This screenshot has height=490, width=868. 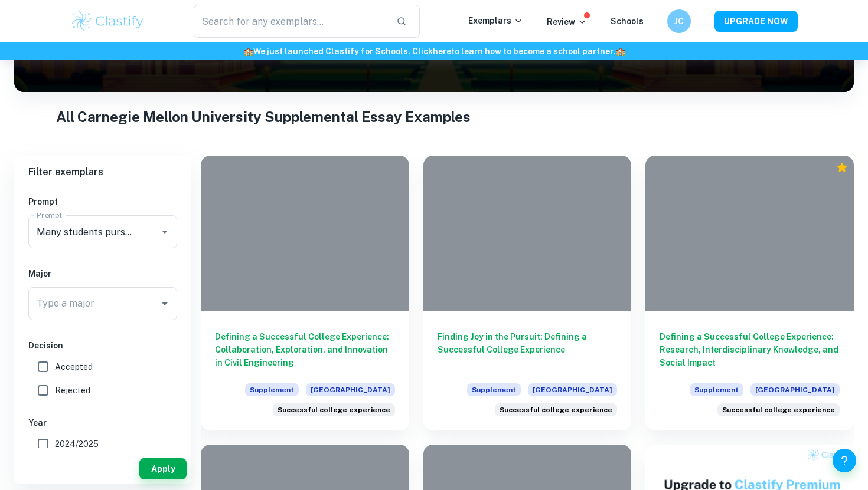 What do you see at coordinates (108, 21) in the screenshot?
I see `img: Clastify logo` at bounding box center [108, 21].